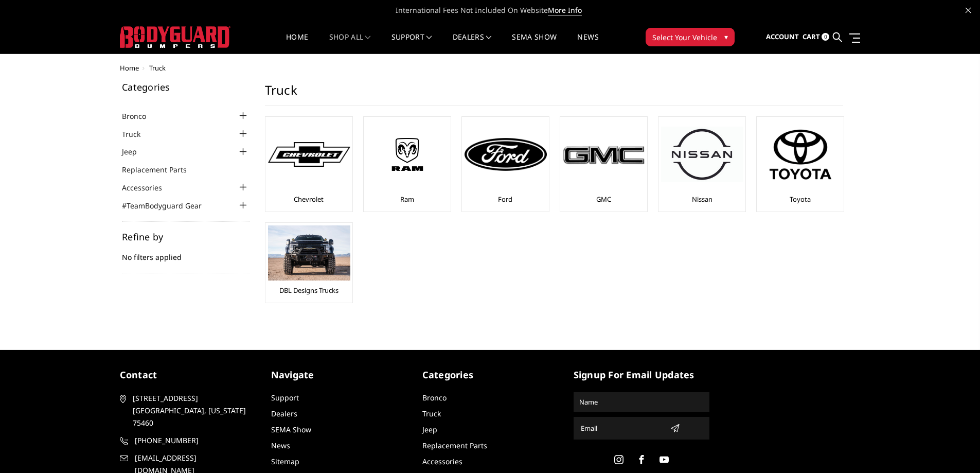  What do you see at coordinates (816, 37) in the screenshot?
I see `a: Cart 0` at bounding box center [816, 37].